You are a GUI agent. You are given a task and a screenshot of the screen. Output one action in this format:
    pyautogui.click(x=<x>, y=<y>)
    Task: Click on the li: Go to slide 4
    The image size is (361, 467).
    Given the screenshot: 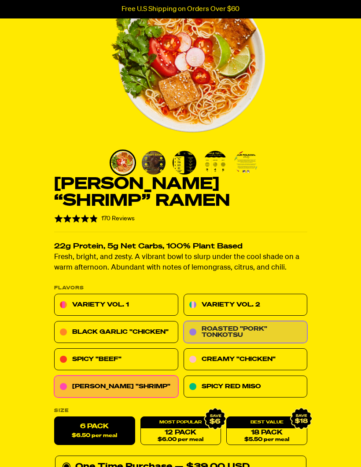 What is the action you would take?
    pyautogui.click(x=215, y=163)
    